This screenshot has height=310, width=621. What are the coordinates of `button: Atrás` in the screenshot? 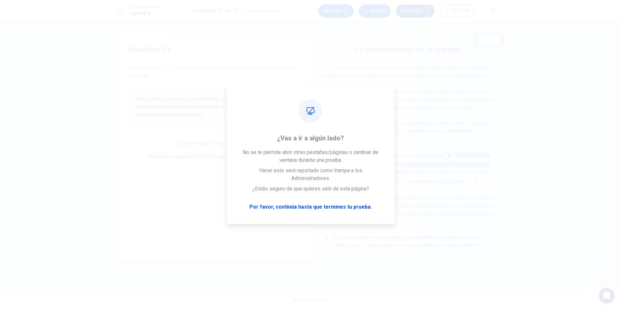 It's located at (375, 11).